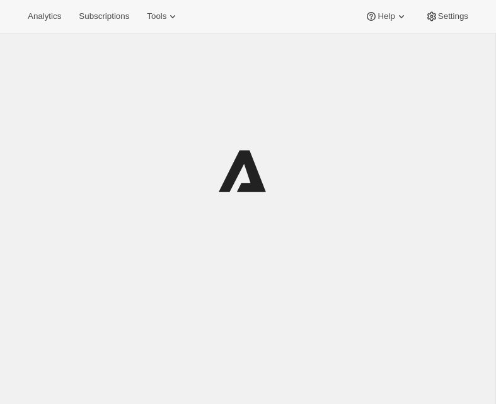 Image resolution: width=496 pixels, height=404 pixels. Describe the element at coordinates (385, 16) in the screenshot. I see `button: Help` at that location.